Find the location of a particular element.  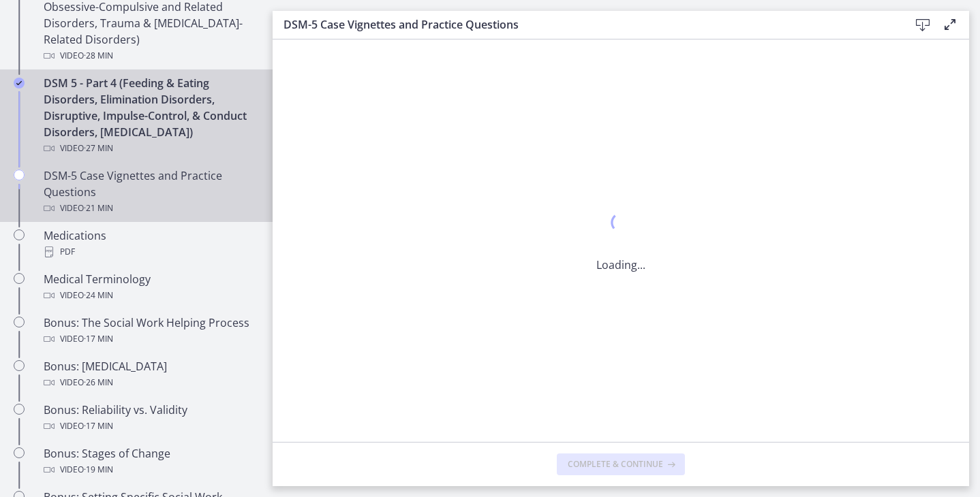

span: · 24 min is located at coordinates (98, 295).